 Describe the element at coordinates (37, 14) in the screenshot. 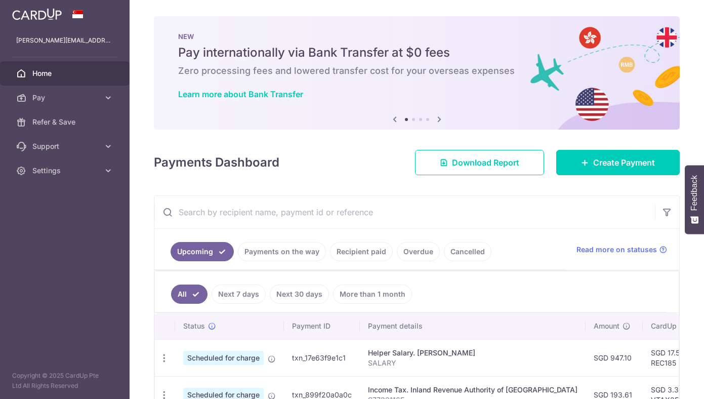

I see `img: CardUp` at that location.